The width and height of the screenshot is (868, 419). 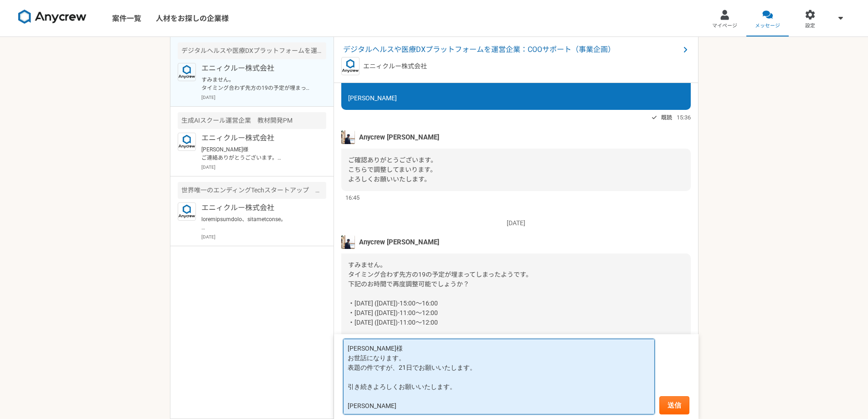 I want to click on p: loremipsumdolo、sitametconse。 adip、EliTseDDoeius27te、incididuntutla1etdoloremagnaali、enimadminimve..., so click(x=257, y=224).